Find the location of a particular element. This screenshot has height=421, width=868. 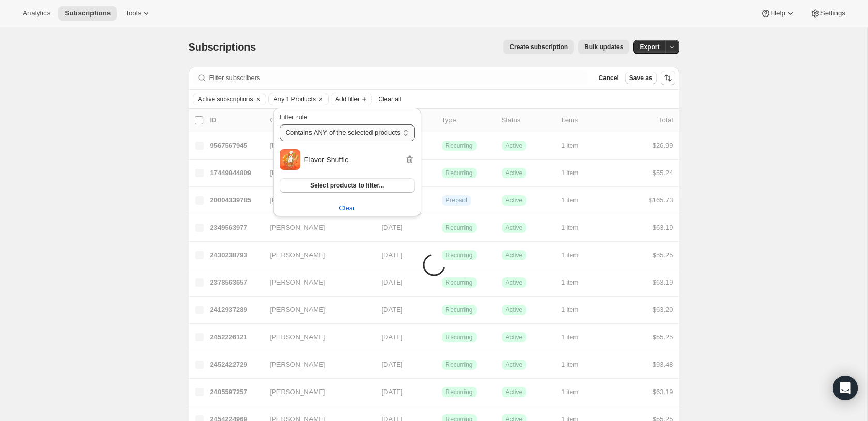

span: Save as is located at coordinates (640, 78).